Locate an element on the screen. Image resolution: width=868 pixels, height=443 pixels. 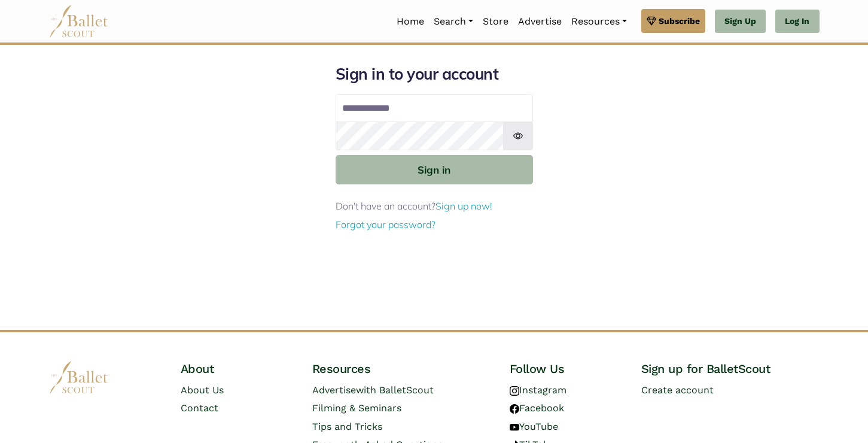
a: Sign Up is located at coordinates (740, 22).